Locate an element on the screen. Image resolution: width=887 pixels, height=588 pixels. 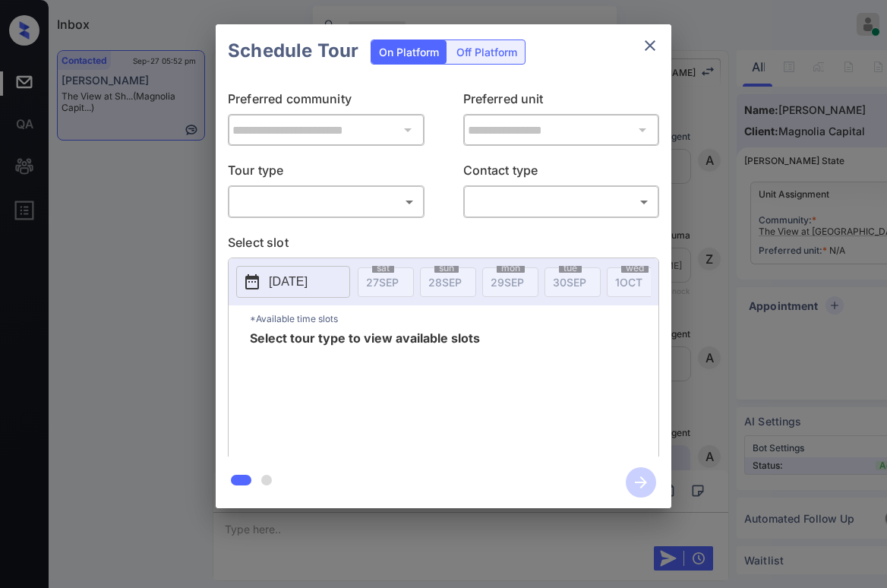
p: Preferred community is located at coordinates (326, 102).